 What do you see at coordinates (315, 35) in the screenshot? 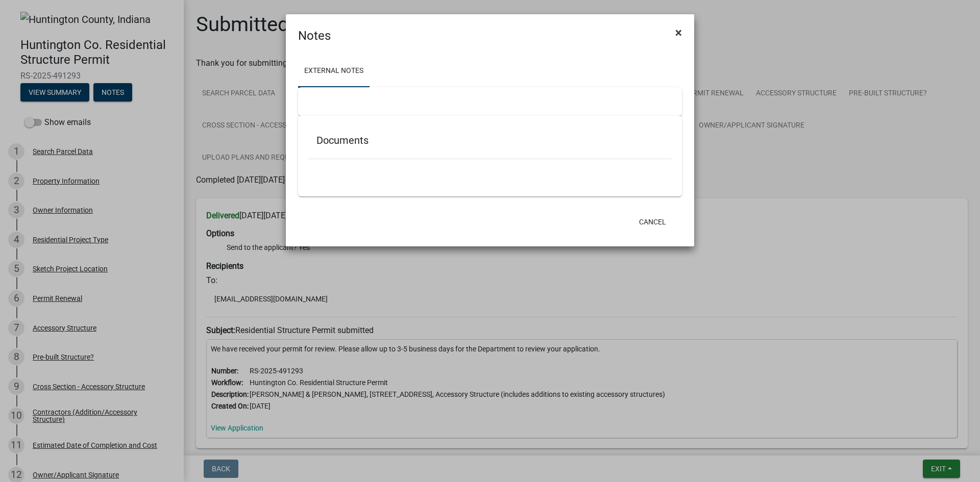
I see `h4: Notes` at bounding box center [315, 35].